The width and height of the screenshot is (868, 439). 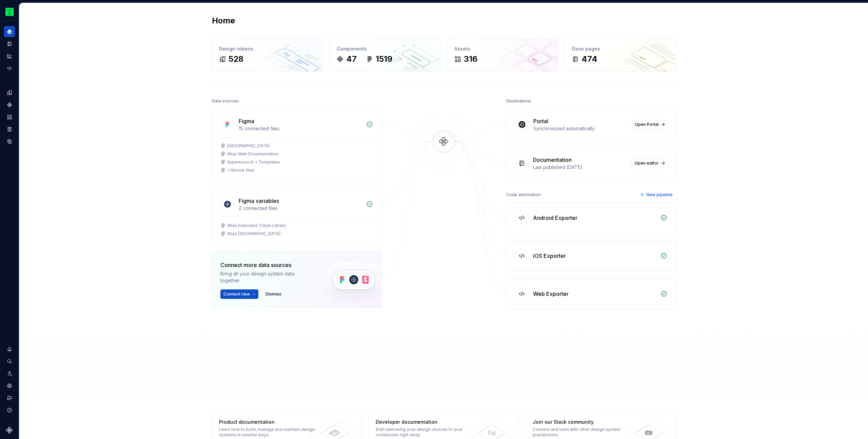 What do you see at coordinates (580, 129) in the screenshot?
I see `div: Synchronized automatically` at bounding box center [580, 129].